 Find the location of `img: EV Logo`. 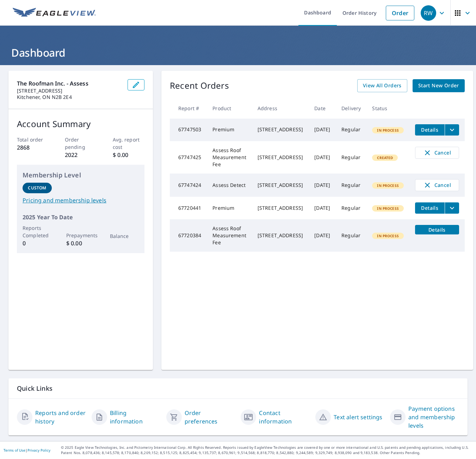

img: EV Logo is located at coordinates (54, 13).